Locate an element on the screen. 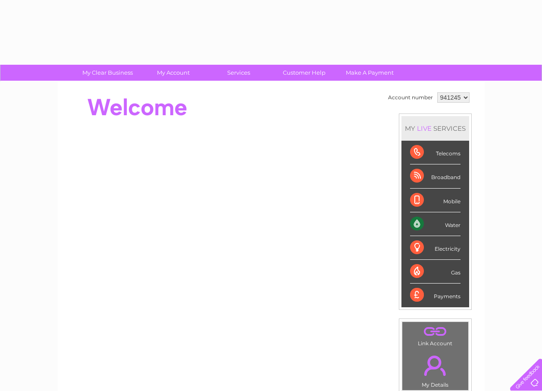 This screenshot has height=391, width=542. div: Telecoms is located at coordinates (435, 152).